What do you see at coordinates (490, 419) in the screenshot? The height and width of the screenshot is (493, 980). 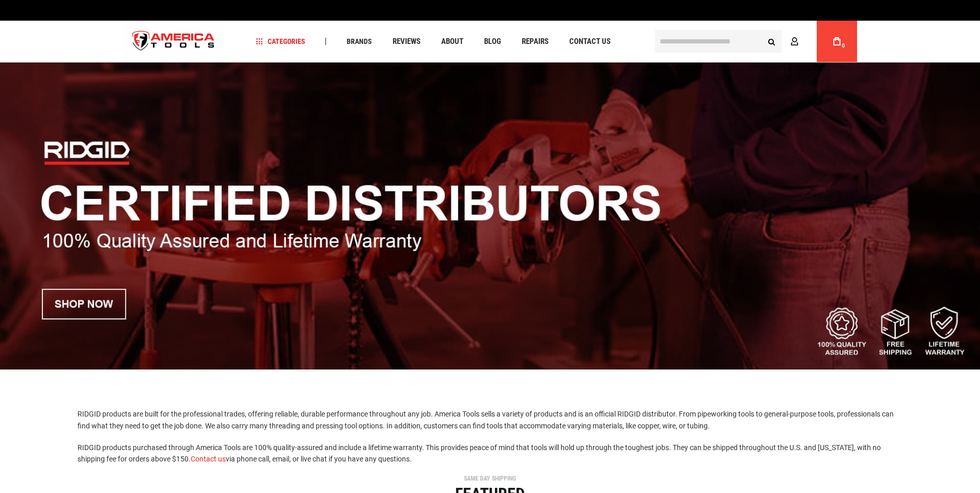 I see `p: RIDGID products are built for the professional trades, offering reliable, durable performance thr...` at bounding box center [490, 419].